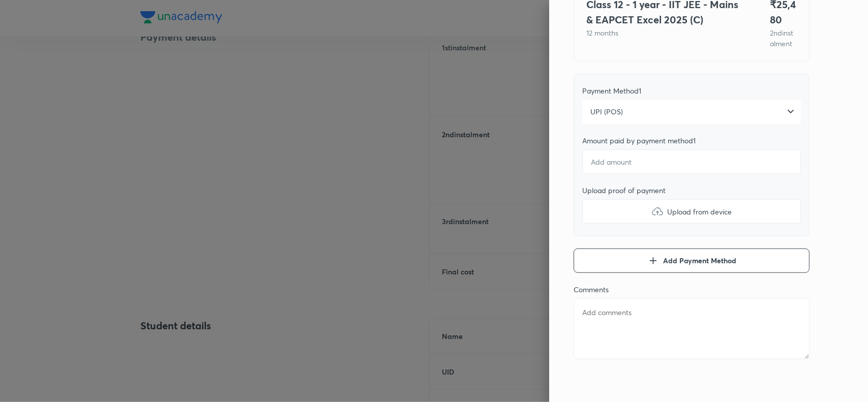 The width and height of the screenshot is (868, 402). I want to click on span: Upload from device, so click(700, 211).